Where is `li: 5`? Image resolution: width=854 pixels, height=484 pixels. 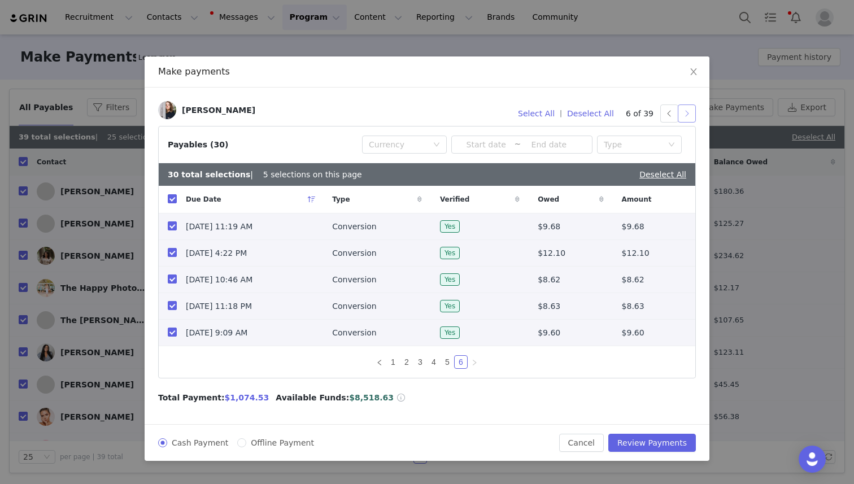
li: 5 is located at coordinates (447, 362).